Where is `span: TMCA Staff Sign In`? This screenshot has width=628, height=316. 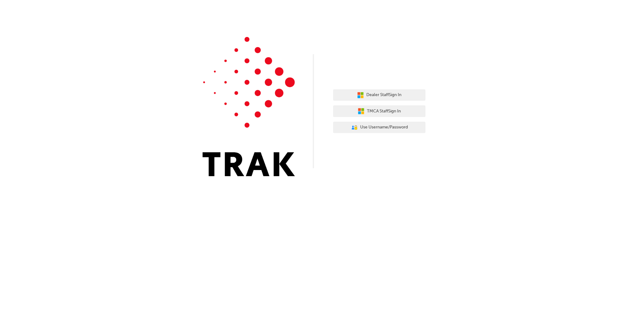
span: TMCA Staff Sign In is located at coordinates (384, 111).